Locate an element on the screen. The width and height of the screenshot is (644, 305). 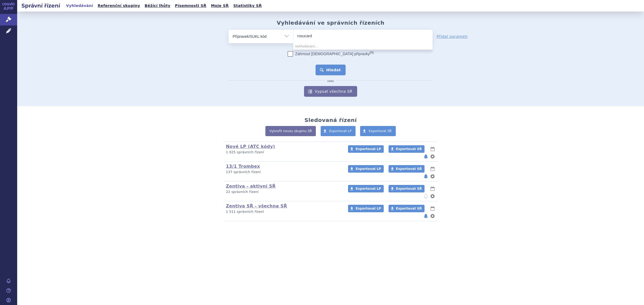
a: Běžící lhůty is located at coordinates (157, 6).